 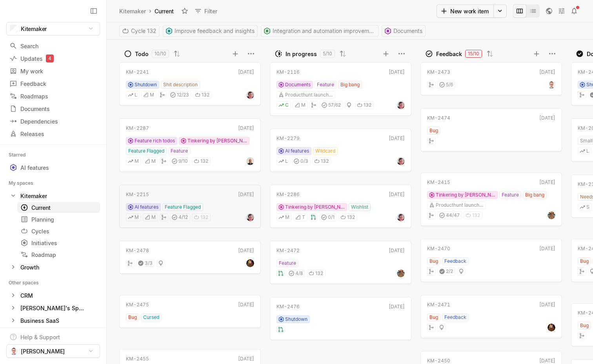 I want to click on div: CRM, so click(x=53, y=295).